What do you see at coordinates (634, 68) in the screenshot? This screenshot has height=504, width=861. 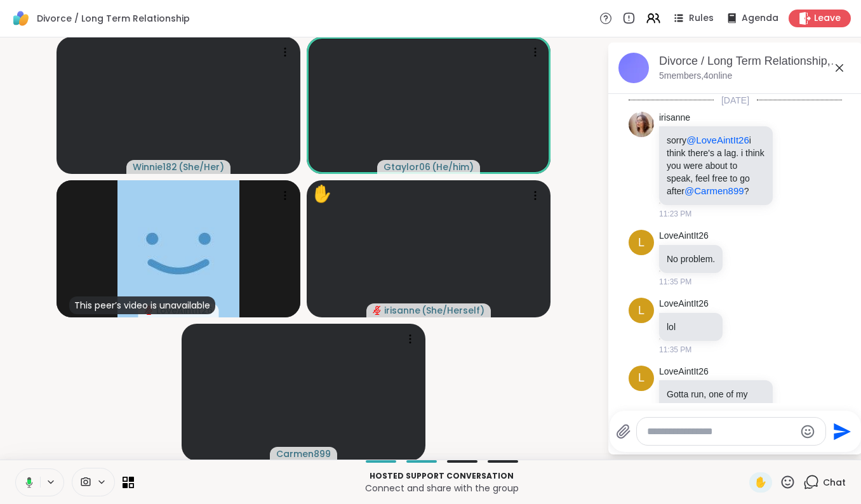 I see `img: Divorce / Long Term Relationship, Sep 12` at bounding box center [634, 68].